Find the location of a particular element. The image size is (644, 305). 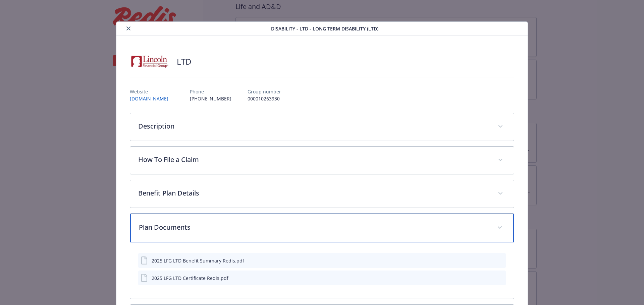

p: 000010263930 is located at coordinates (264, 98).